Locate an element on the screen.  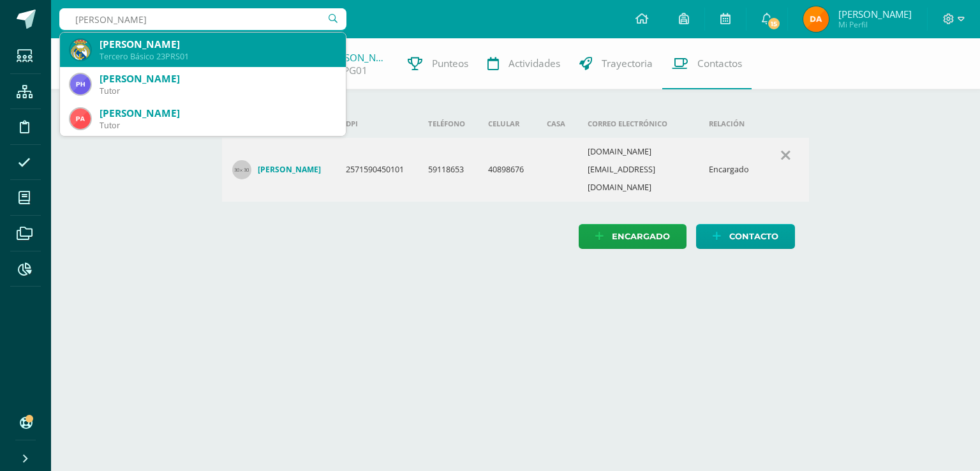
th: Correo electrónico is located at coordinates (638, 124).